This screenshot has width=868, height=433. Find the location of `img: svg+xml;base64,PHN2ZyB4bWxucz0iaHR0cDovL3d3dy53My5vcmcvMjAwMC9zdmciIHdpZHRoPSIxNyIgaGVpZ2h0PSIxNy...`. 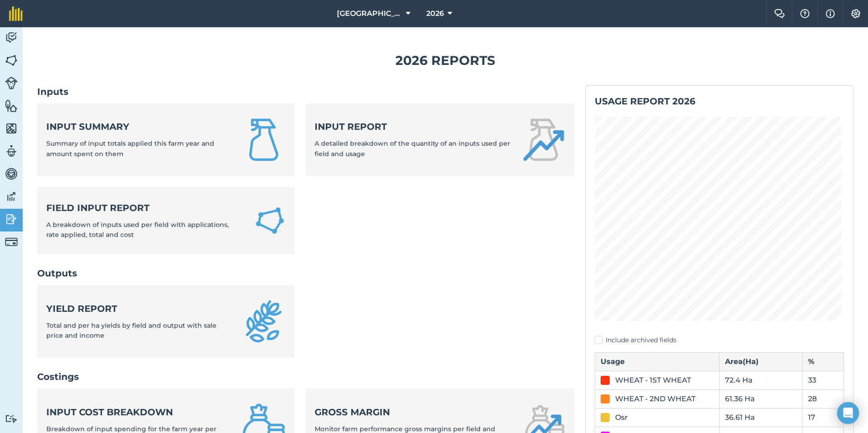

img: svg+xml;base64,PHN2ZyB4bWxucz0iaHR0cDovL3d3dy53My5vcmcvMjAwMC9zdmciIHdpZHRoPSIxNyIgaGVpZ2h0PSIxNy... is located at coordinates (831, 14).